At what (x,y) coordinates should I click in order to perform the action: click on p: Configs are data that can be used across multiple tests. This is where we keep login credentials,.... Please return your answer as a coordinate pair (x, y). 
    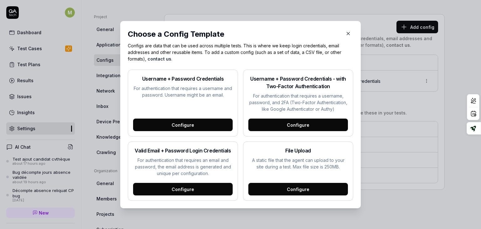
    Looking at the image, I should click on (240, 52).